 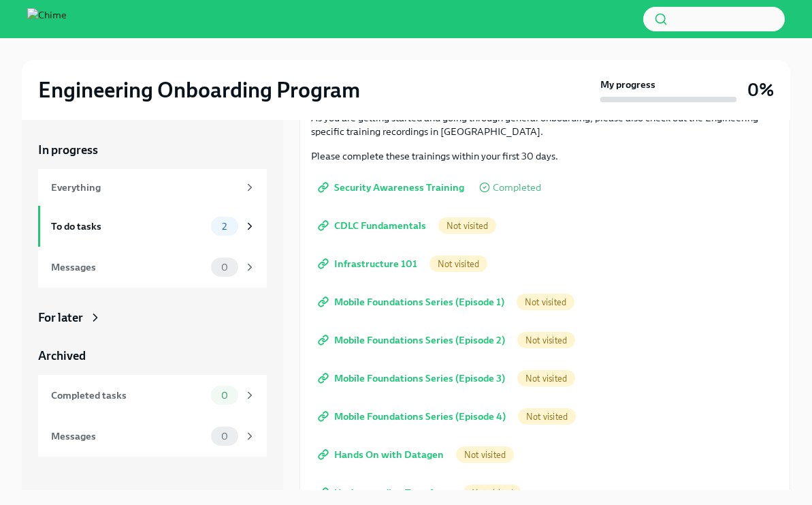 What do you see at coordinates (412, 340) in the screenshot?
I see `span: Mobile Foundations Series (Episode 2)` at bounding box center [412, 340].